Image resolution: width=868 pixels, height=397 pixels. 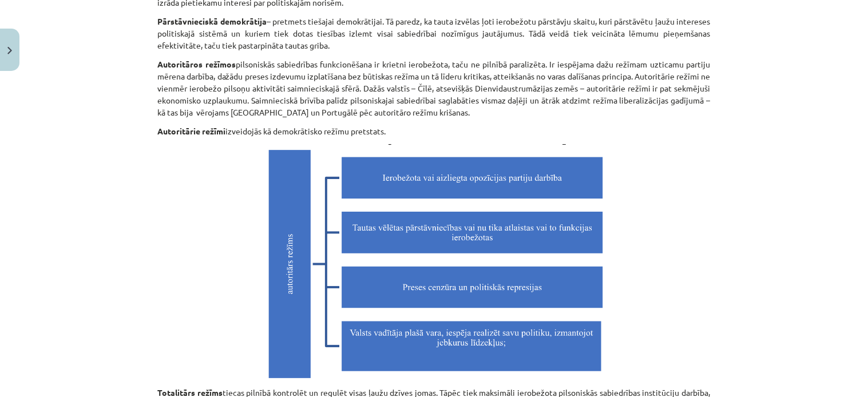 What do you see at coordinates (212, 21) in the screenshot?
I see `b: Pārstāvnieciskā demokrātija` at bounding box center [212, 21].